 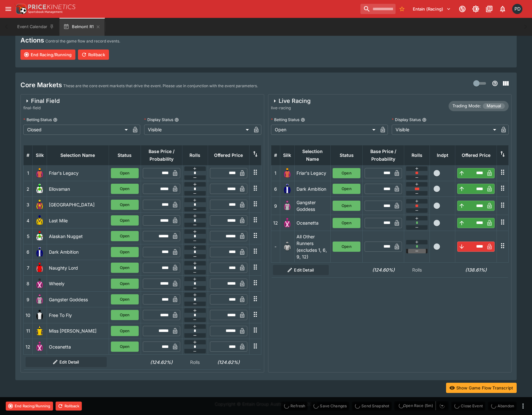 What do you see at coordinates (162, 155) in the screenshot?
I see `th: Base Price / Probability` at bounding box center [162, 155].